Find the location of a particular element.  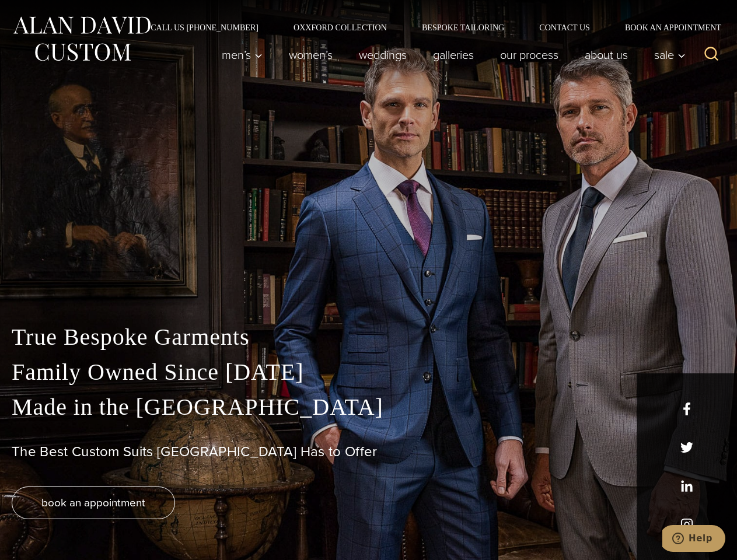

a: Our Process is located at coordinates (529, 55).